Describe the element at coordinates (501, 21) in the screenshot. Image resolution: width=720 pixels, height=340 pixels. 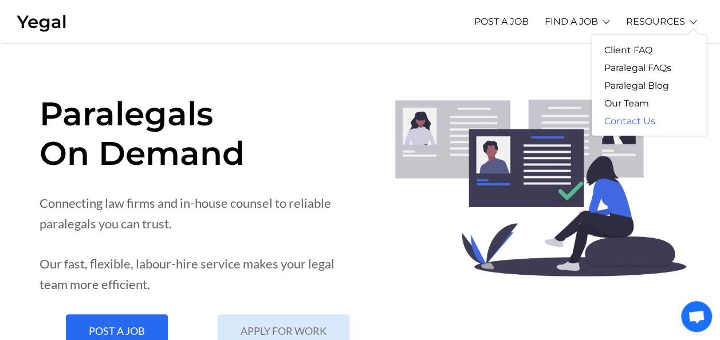
I see `a: POST A JOB` at that location.